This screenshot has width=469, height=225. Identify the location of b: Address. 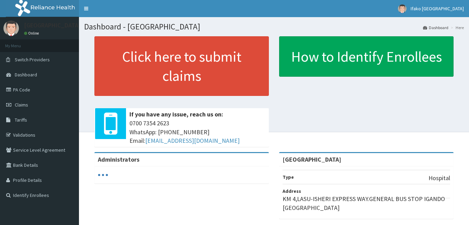
(292, 192).